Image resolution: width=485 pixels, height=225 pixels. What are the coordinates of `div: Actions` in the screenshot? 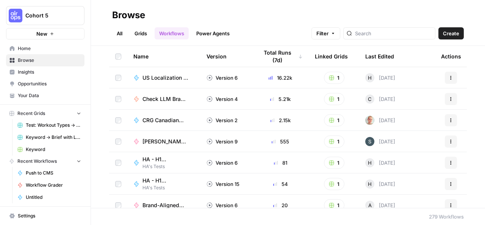 It's located at (451, 56).